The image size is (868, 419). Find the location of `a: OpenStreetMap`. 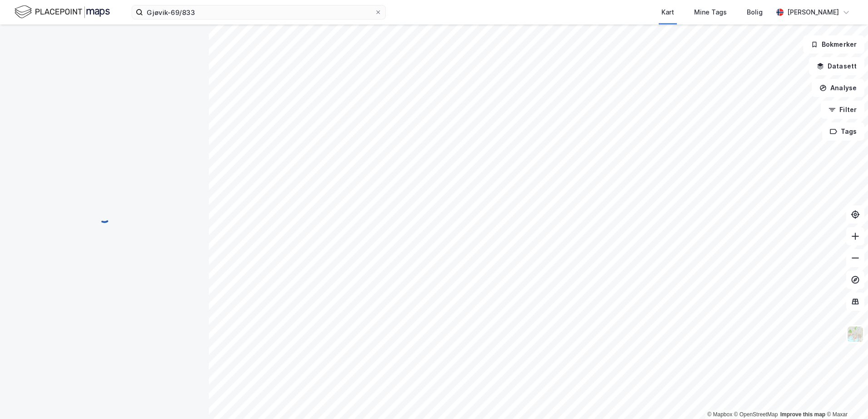

a: OpenStreetMap is located at coordinates (756, 415).